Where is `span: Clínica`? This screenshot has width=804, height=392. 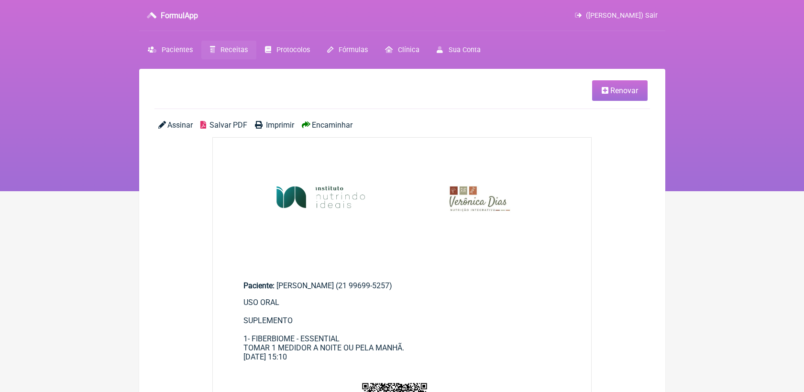 span: Clínica is located at coordinates (409, 50).